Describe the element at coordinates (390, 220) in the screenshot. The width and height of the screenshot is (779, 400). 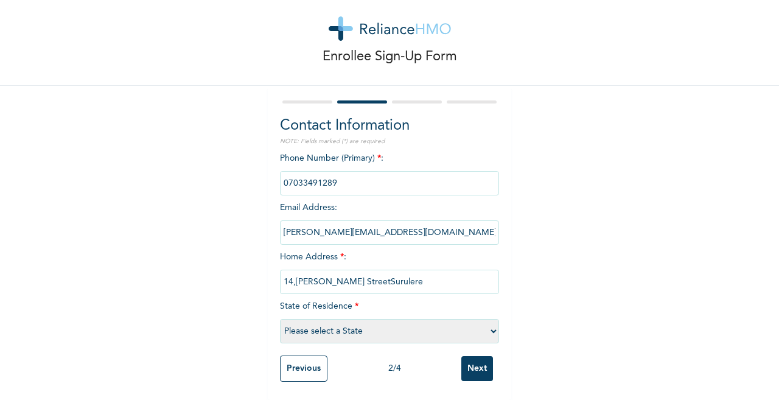
I see `span: Email Address :` at that location.